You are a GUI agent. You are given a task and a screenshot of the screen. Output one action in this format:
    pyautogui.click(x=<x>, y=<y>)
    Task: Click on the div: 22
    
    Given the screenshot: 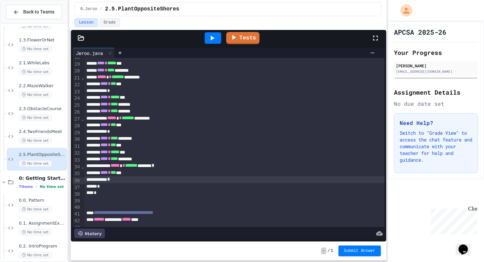 What is the action you would take?
    pyautogui.click(x=77, y=85)
    